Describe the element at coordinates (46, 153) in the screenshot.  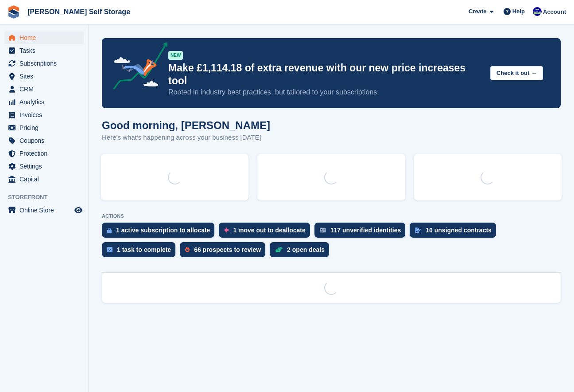
I see `span: Protection` at that location.